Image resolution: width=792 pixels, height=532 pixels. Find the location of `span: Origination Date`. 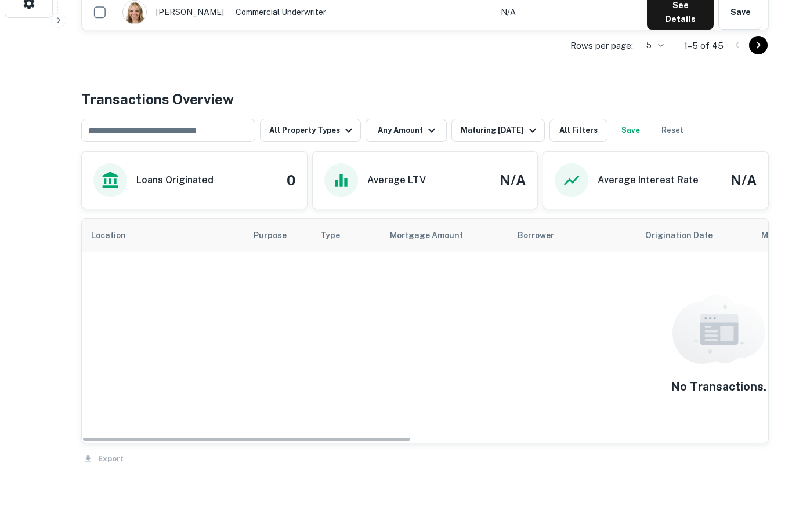

span: Origination Date is located at coordinates (686, 236).